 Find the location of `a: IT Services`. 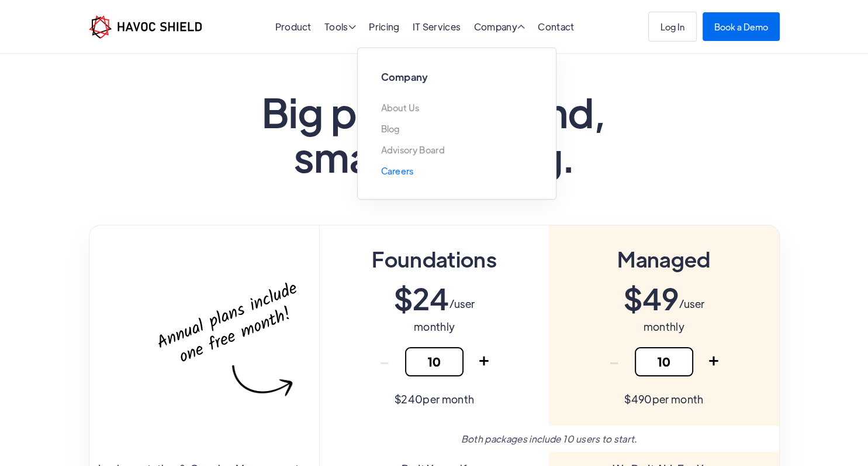

a: IT Services is located at coordinates (437, 26).